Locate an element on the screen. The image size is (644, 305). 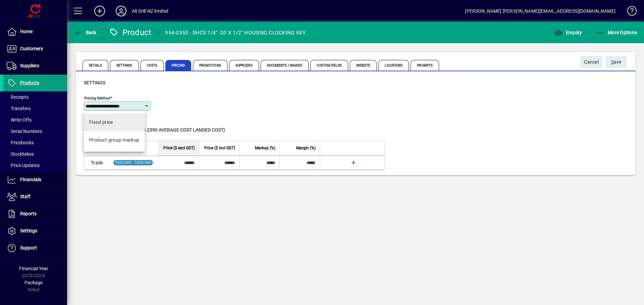
span: Customers is located at coordinates (32, 49).